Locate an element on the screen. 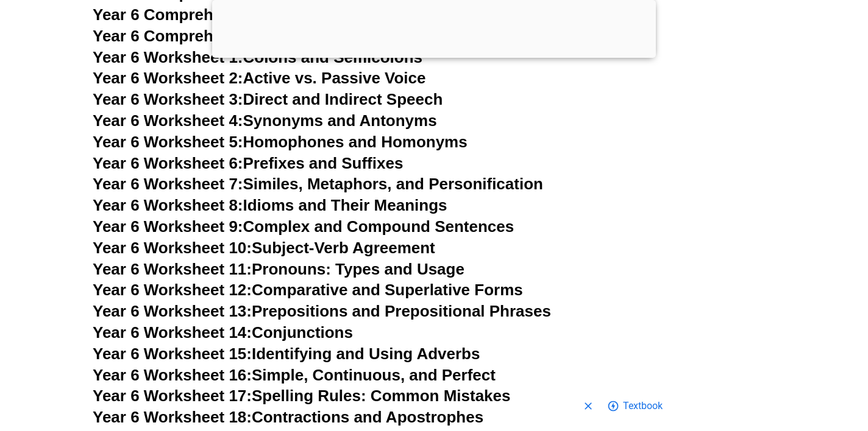 This screenshot has height=431, width=868. span: Year 6 Worksheet 16: is located at coordinates (172, 375).